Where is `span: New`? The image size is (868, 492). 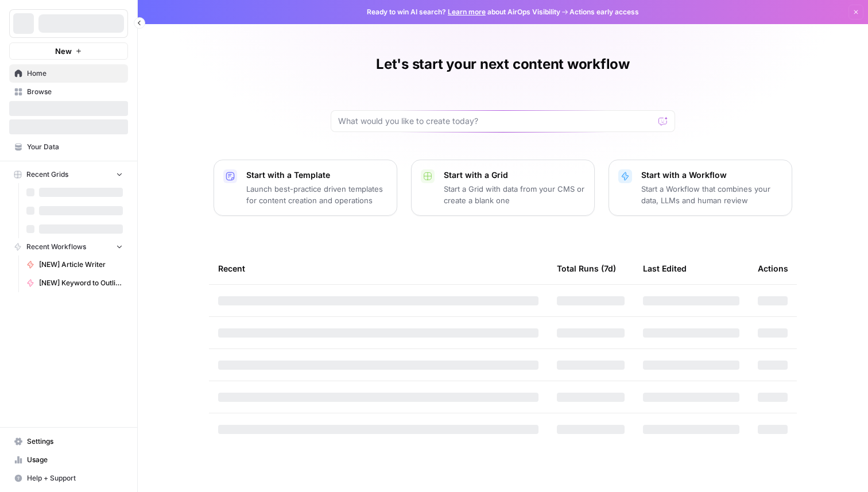
span: New is located at coordinates (63, 51).